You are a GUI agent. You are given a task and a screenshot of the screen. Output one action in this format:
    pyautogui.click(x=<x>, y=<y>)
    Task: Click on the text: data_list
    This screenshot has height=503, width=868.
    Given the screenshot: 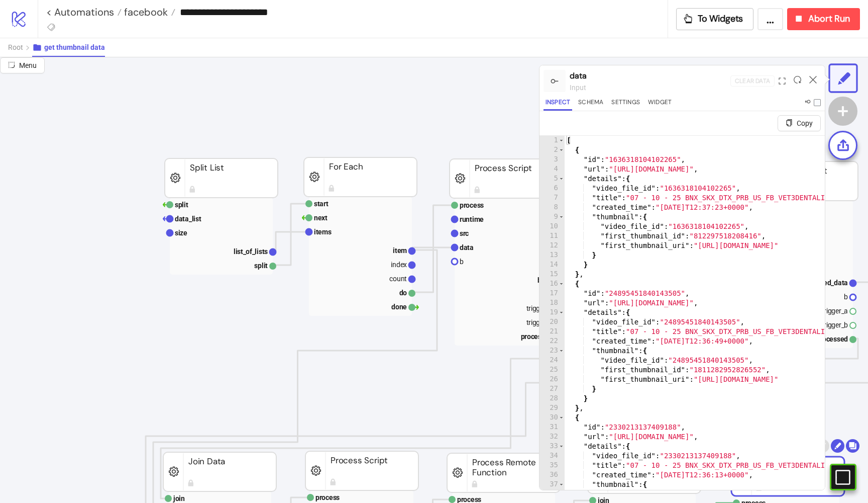 What is the action you would take?
    pyautogui.click(x=187, y=219)
    